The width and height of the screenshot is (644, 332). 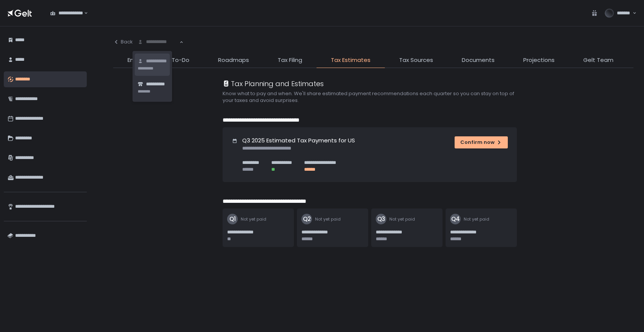 I want to click on span: Entity, so click(x=135, y=60).